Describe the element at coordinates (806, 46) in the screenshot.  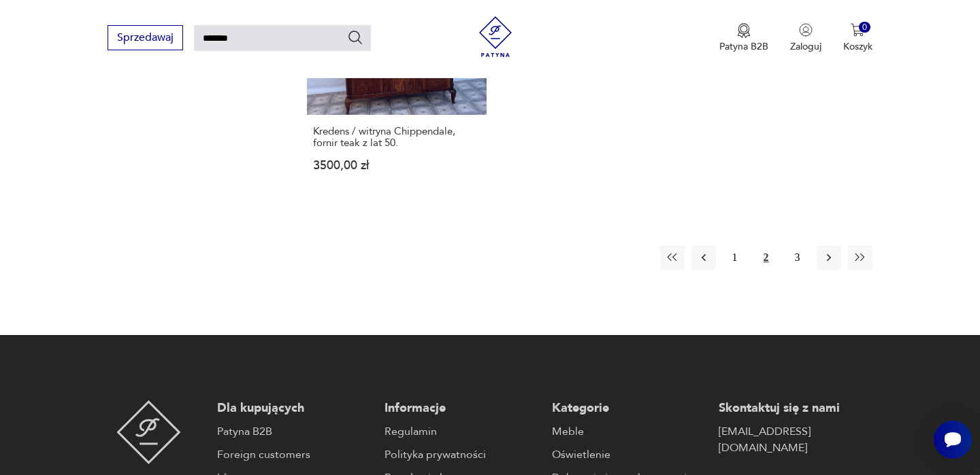
I see `p: Zaloguj` at that location.